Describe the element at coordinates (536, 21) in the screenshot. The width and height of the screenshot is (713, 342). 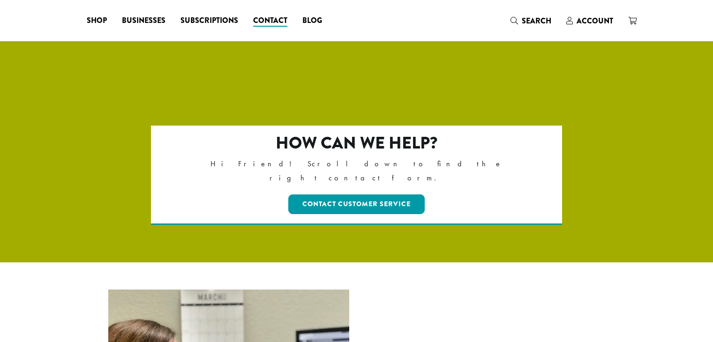
I see `span: Search` at that location.